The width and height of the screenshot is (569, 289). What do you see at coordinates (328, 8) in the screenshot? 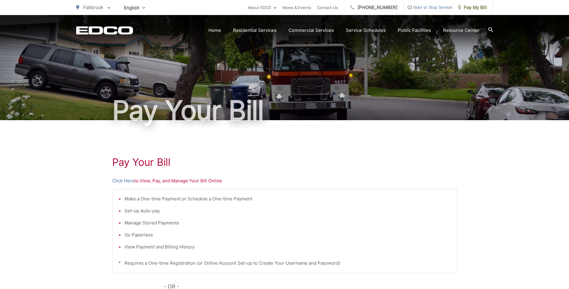
I see `a: Contact Us` at bounding box center [328, 8].